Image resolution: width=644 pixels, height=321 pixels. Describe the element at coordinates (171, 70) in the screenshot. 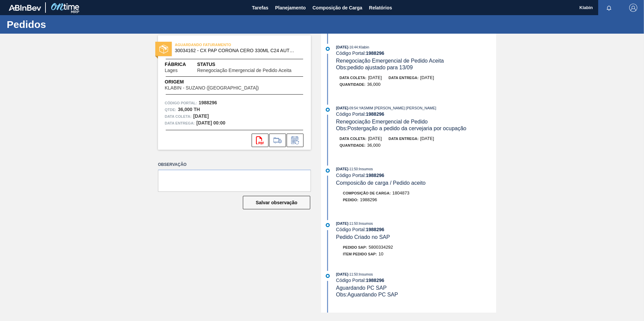

I see `span: Lages` at that location.